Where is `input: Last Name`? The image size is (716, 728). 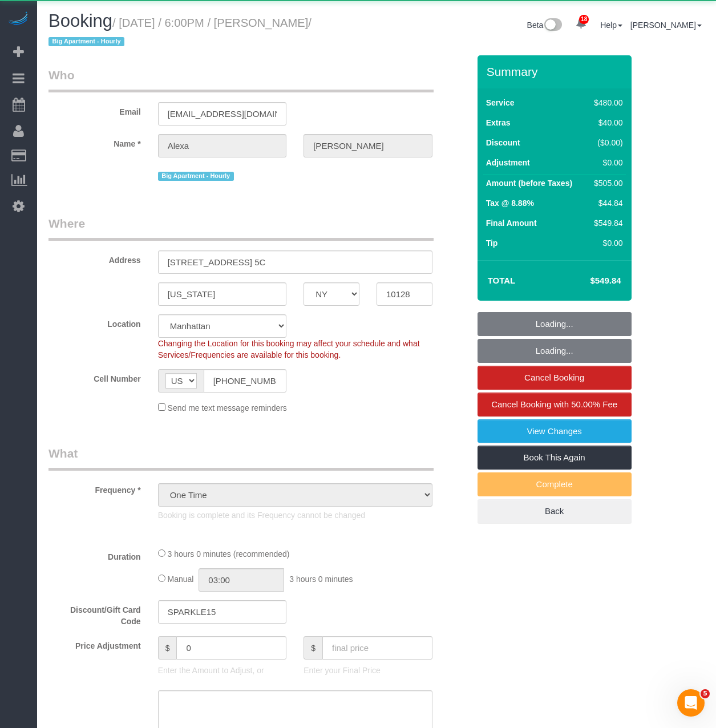
input: Last Name is located at coordinates (368, 145).